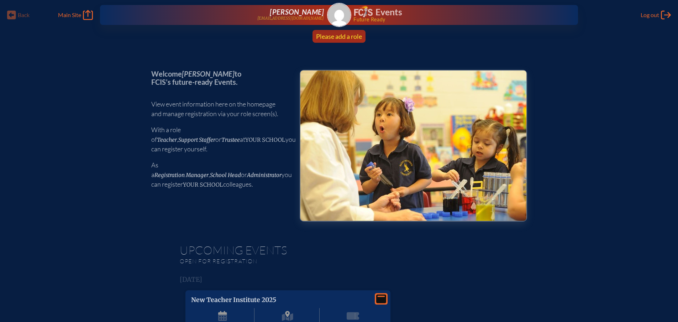 The height and width of the screenshot is (322, 678). What do you see at coordinates (69, 15) in the screenshot?
I see `span: Main Site` at bounding box center [69, 15].